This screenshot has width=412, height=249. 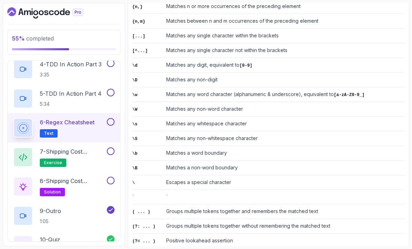 What do you see at coordinates (49, 133) in the screenshot?
I see `span: Text` at bounding box center [49, 133].